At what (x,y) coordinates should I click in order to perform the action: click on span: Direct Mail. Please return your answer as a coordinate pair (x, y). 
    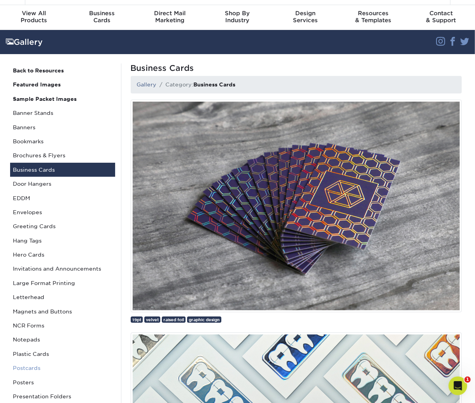
    Looking at the image, I should click on (170, 13).